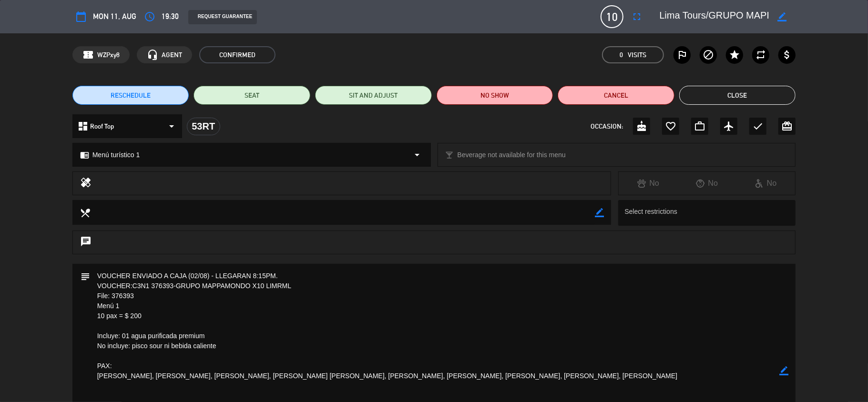 The image size is (868, 402). I want to click on i: access_time, so click(149, 17).